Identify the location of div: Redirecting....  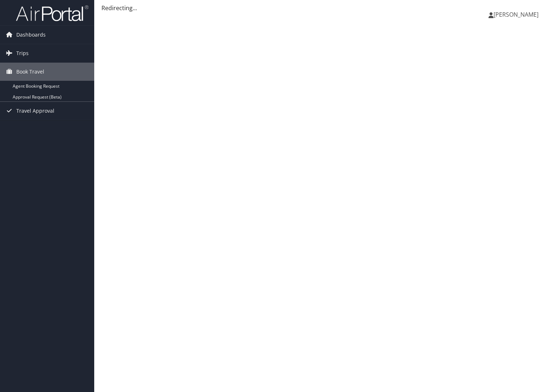
(324, 8).